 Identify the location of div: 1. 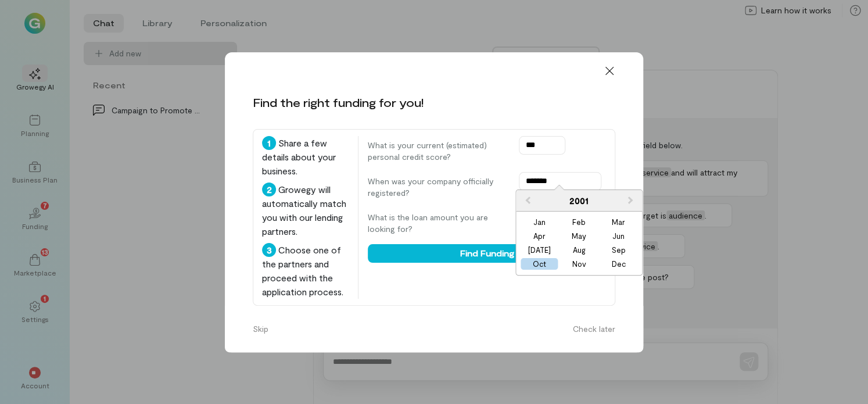
(269, 143).